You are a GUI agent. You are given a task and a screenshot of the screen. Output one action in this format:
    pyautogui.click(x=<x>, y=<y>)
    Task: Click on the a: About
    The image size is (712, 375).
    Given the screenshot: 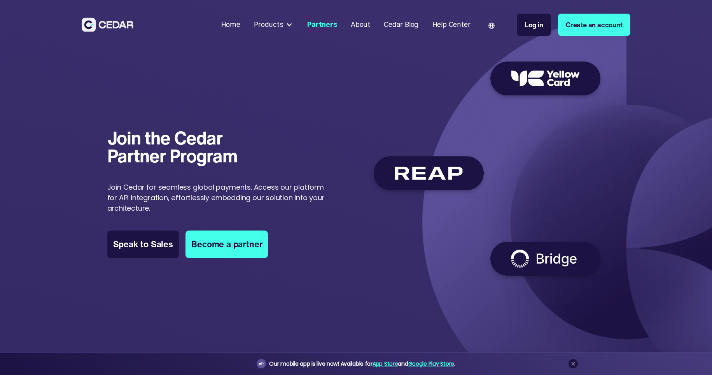 What is the action you would take?
    pyautogui.click(x=361, y=25)
    